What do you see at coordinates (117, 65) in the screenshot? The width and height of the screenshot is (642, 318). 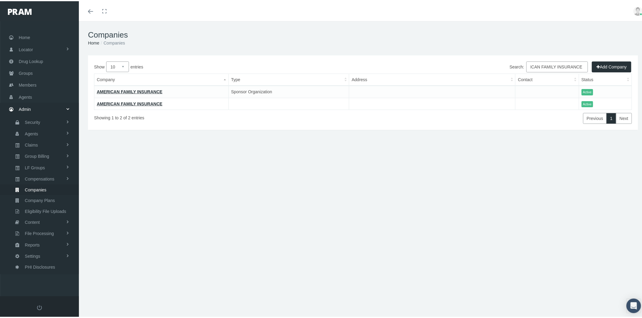 I see `select: Showentries` at bounding box center [117, 65].